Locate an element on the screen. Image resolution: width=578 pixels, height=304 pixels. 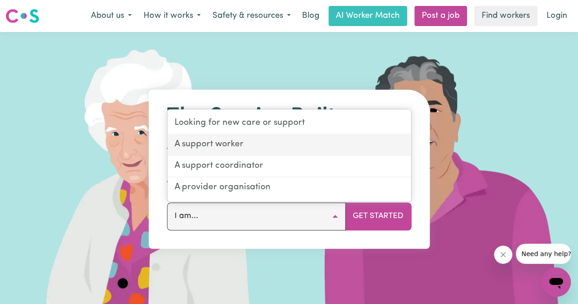
a: Looking for new care or support is located at coordinates (289, 124).